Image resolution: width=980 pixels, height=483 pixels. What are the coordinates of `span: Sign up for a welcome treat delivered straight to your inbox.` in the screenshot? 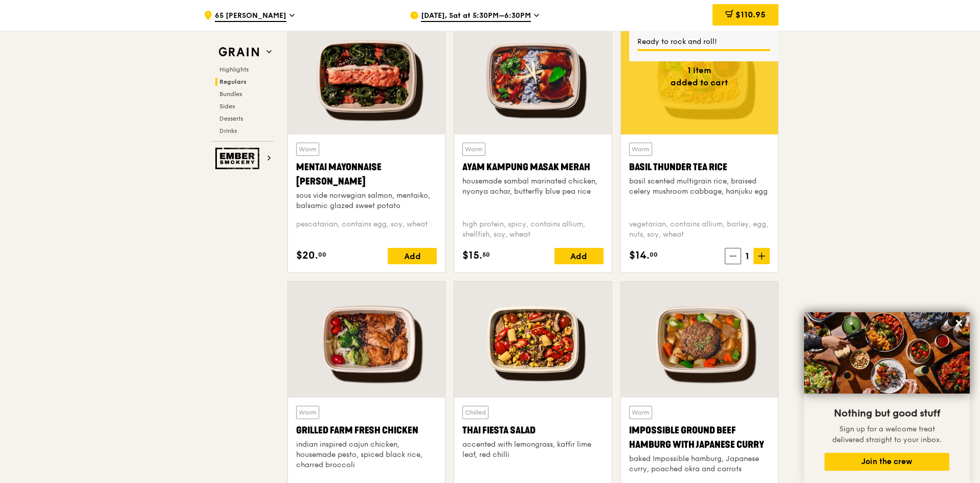 It's located at (887, 434).